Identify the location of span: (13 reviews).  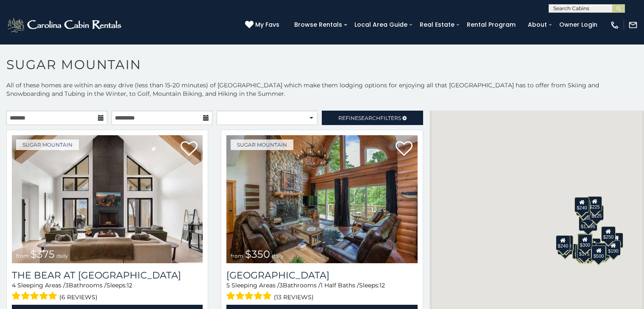
(294, 297).